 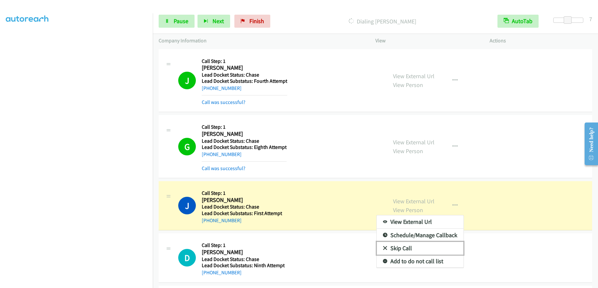 I want to click on a: Schedule/Manage Callback, so click(x=420, y=236).